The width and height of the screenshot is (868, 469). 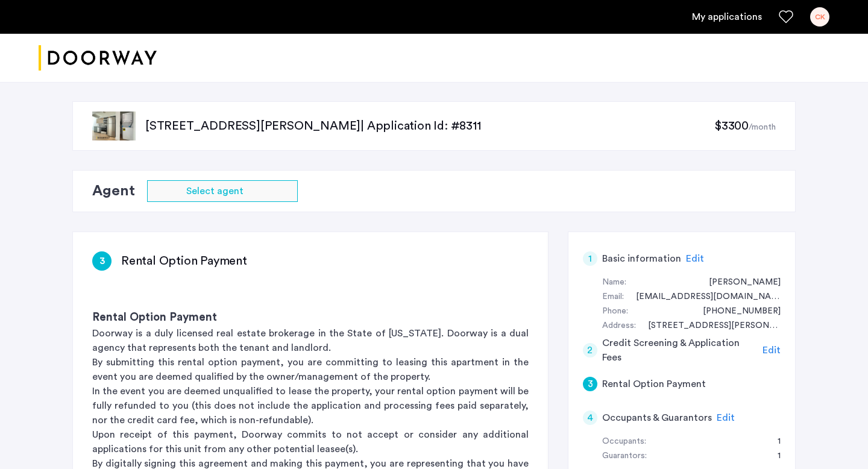 What do you see at coordinates (680, 350) in the screenshot?
I see `h5: Credit Screening & Application Fees` at bounding box center [680, 350].